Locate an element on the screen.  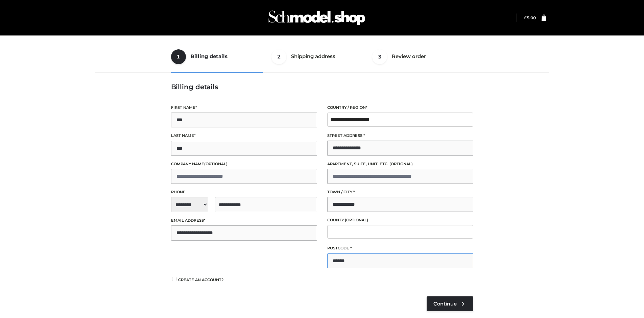
label: Email address is located at coordinates (244, 221).